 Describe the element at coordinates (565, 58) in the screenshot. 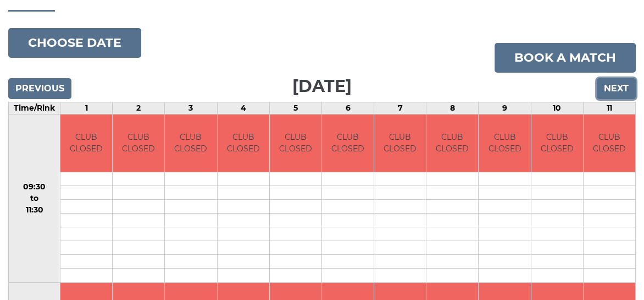

I see `a: Book a match` at that location.